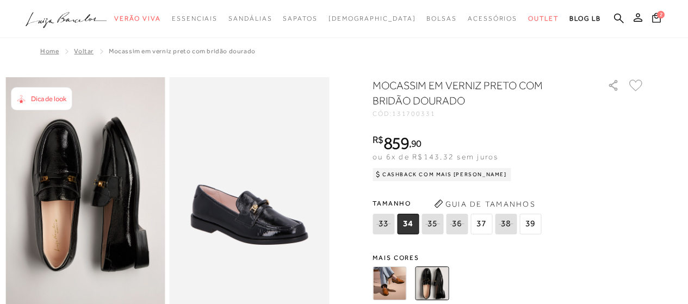 This screenshot has width=688, height=304. I want to click on span: Essenciais, so click(195, 18).